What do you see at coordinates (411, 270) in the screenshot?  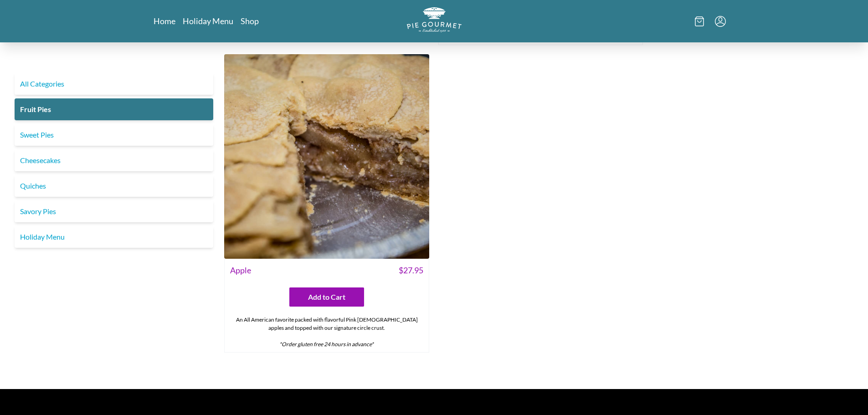 I see `span: $ 27.95` at bounding box center [411, 270].